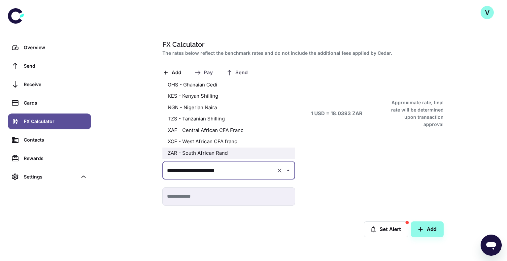  Describe the element at coordinates (229, 142) in the screenshot. I see `li: XOF - West African CFA franc` at that location.